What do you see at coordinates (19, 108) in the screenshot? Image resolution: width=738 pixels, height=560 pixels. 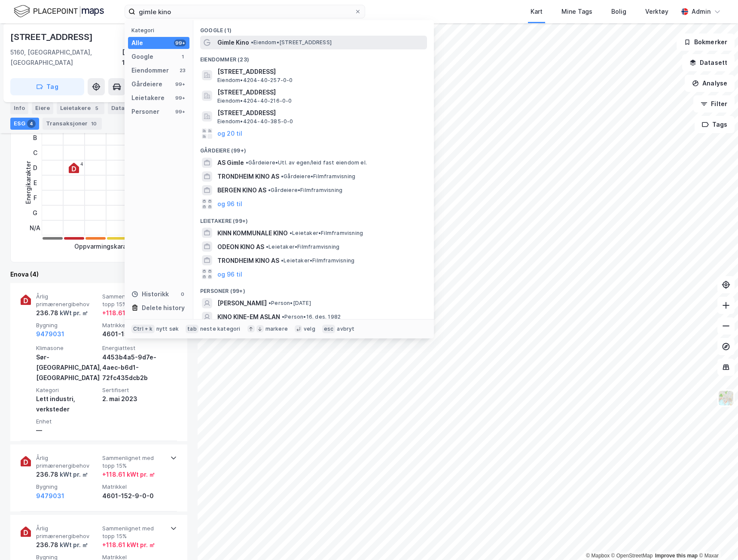 I see `div: Info` at bounding box center [19, 108].